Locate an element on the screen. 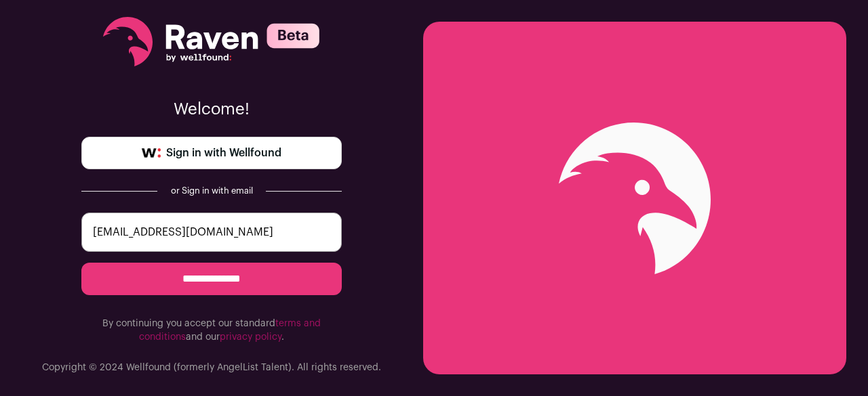 This screenshot has width=868, height=396. p: Welcome! is located at coordinates (211, 109).